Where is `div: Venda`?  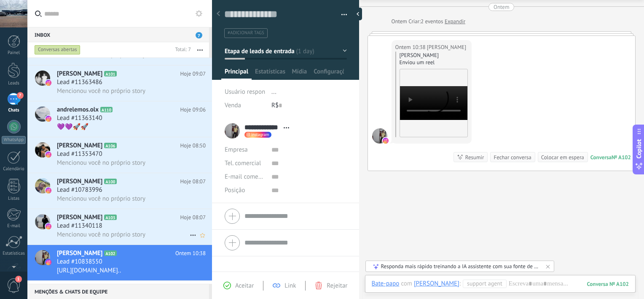
div: Venda is located at coordinates (245, 105).